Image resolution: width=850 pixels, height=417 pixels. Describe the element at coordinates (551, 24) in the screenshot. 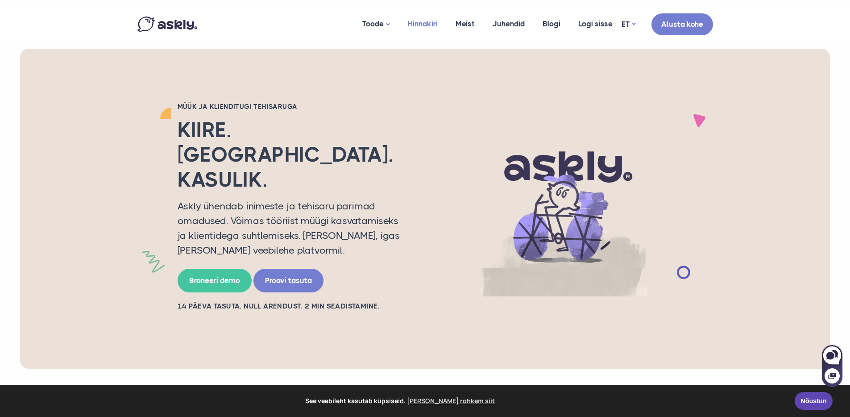

I see `a: Blogi` at that location.